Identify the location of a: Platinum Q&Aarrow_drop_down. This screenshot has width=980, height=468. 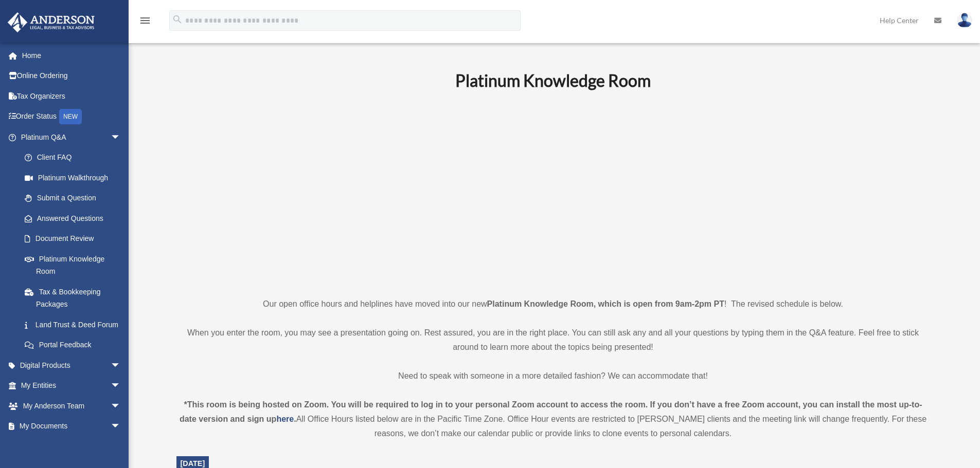
(71, 137).